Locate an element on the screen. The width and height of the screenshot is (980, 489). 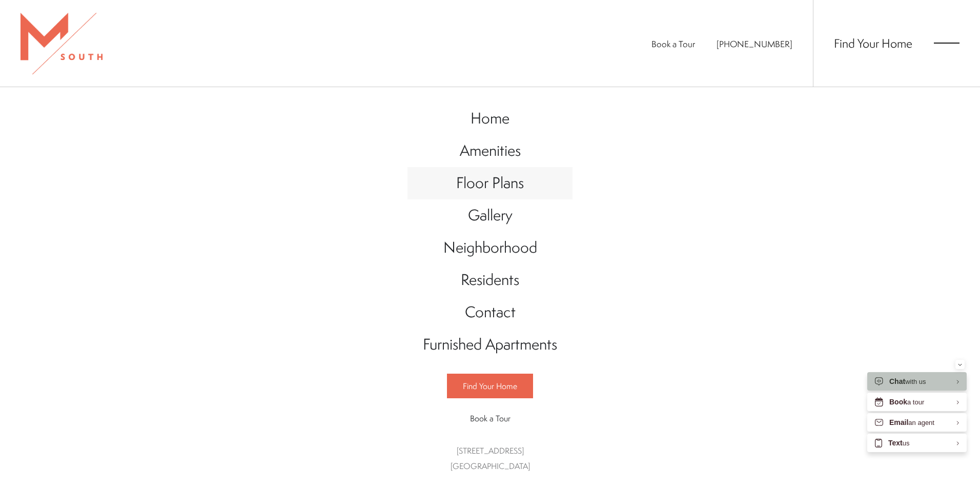
span: Home is located at coordinates (490, 118).